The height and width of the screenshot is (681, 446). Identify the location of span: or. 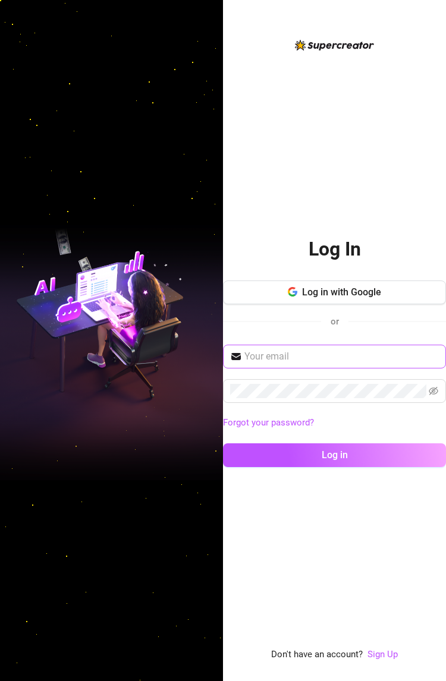
(335, 322).